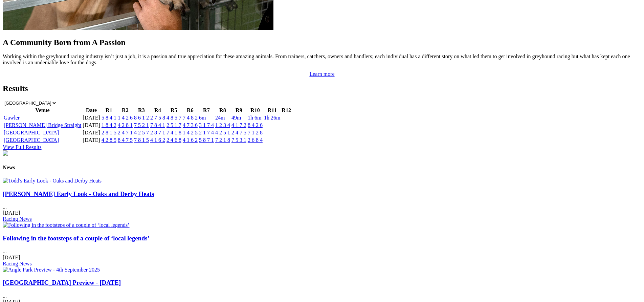 The height and width of the screenshot is (302, 644). What do you see at coordinates (125, 140) in the screenshot?
I see `a: 8 4 7 5` at bounding box center [125, 140].